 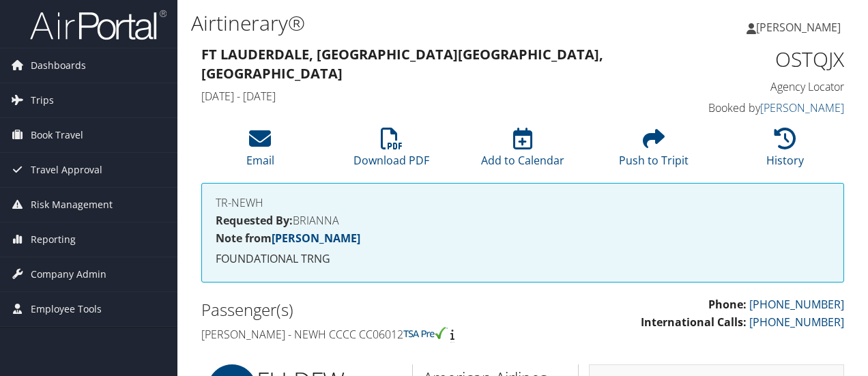 What do you see at coordinates (771, 59) in the screenshot?
I see `h1: OSTQJX` at bounding box center [771, 59].